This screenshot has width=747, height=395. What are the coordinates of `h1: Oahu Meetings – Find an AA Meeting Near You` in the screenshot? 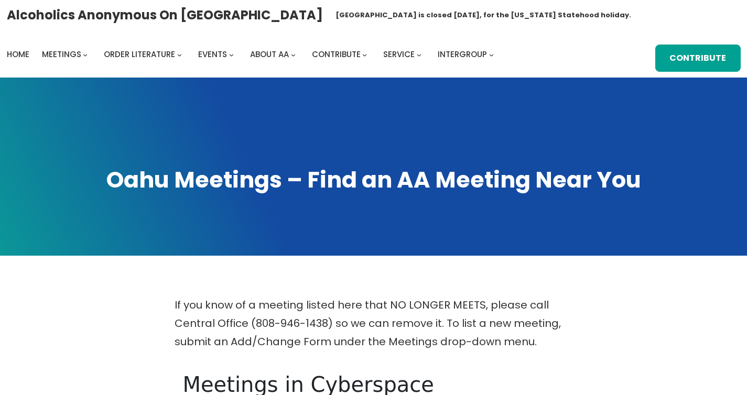 It's located at (373, 180).